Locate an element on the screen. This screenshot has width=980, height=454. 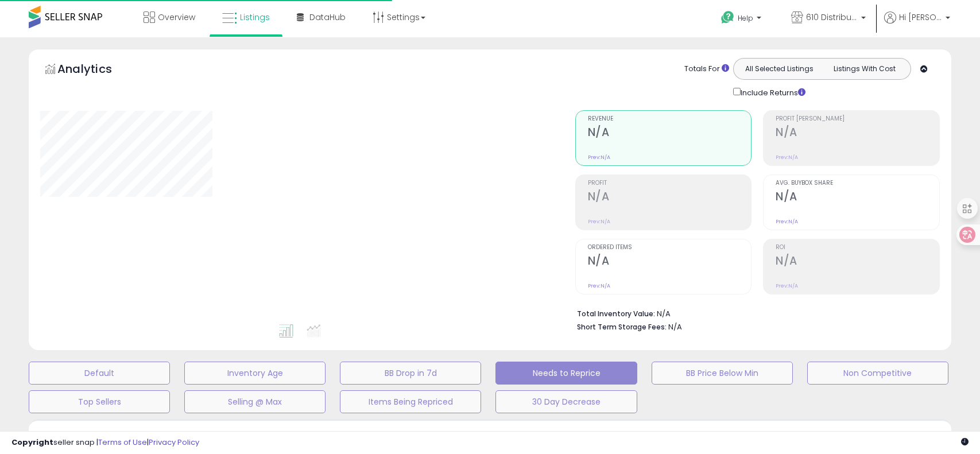
button: Selling @ Max is located at coordinates (255, 402).